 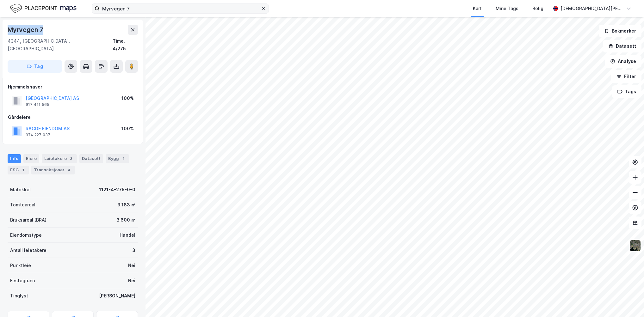 What do you see at coordinates (28, 250) in the screenshot?
I see `div: Antall leietakere` at bounding box center [28, 250].